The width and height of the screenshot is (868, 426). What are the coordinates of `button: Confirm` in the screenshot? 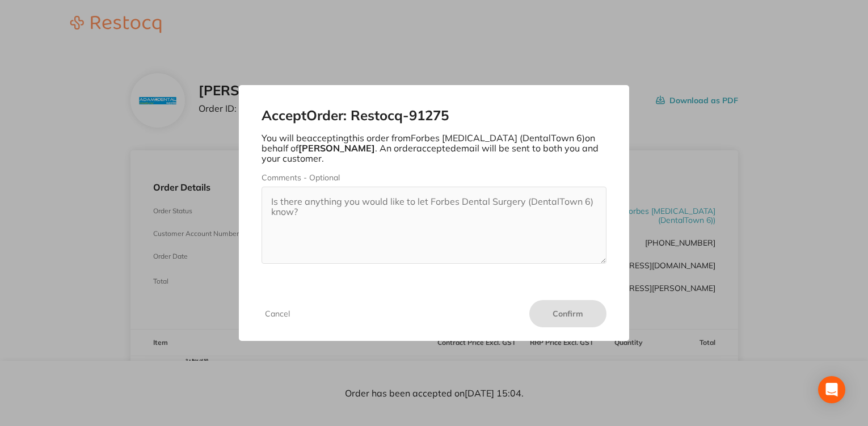 It's located at (568, 314).